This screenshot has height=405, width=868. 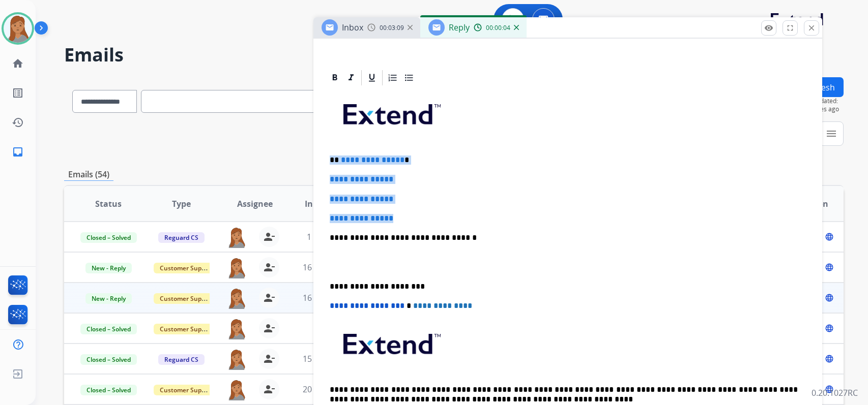 What do you see at coordinates (89, 174) in the screenshot?
I see `p: Emails (54)` at bounding box center [89, 174].